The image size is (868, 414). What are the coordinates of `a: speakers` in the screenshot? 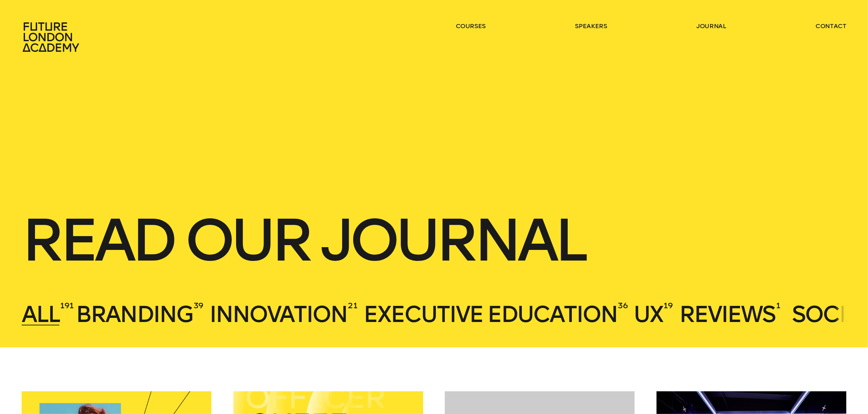 It's located at (591, 26).